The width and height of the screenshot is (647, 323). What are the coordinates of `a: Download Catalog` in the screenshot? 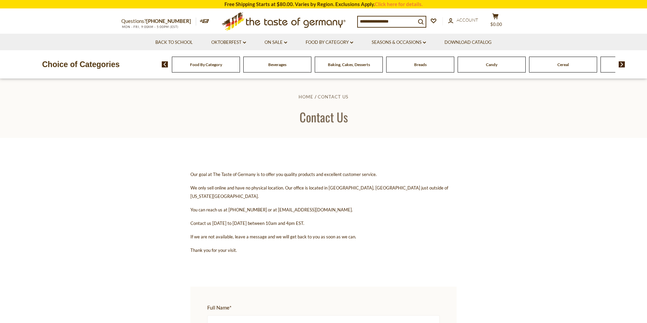 It's located at (468, 42).